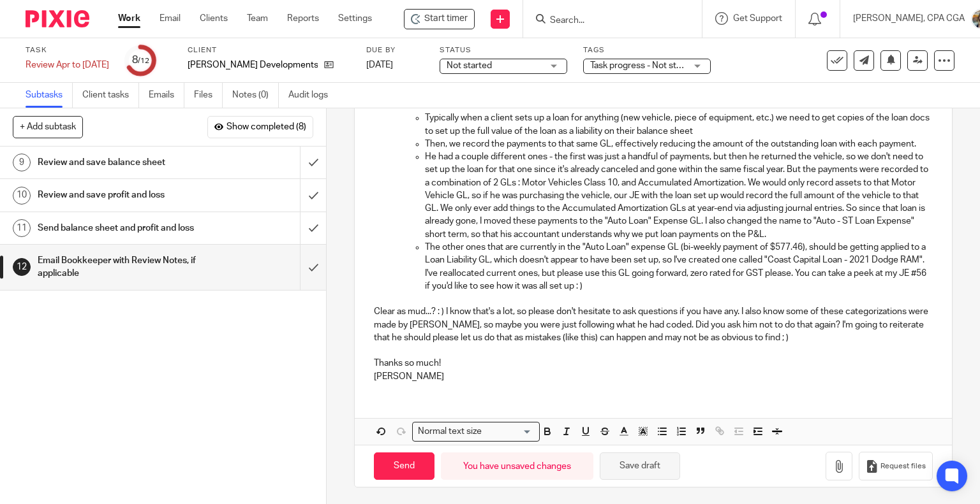 The height and width of the screenshot is (504, 980). Describe the element at coordinates (121, 162) in the screenshot. I see `h1: Review and save balance sheet` at that location.